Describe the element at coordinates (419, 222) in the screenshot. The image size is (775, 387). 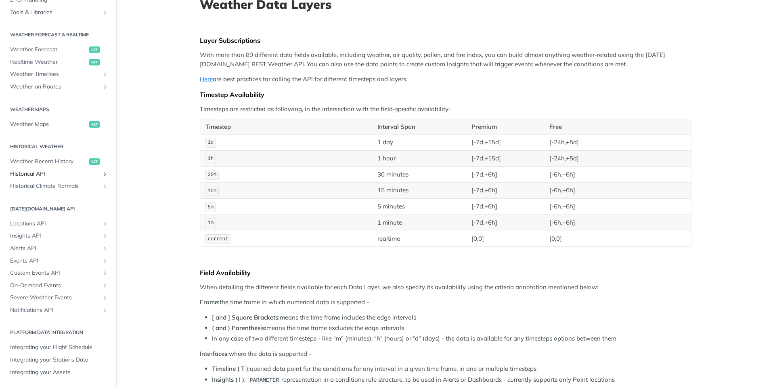
I see `td: 1 minute` at that location.